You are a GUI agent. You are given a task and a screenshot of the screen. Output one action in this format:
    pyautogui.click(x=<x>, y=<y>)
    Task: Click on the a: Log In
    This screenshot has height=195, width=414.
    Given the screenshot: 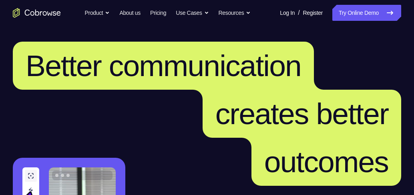 What is the action you would take?
    pyautogui.click(x=287, y=13)
    